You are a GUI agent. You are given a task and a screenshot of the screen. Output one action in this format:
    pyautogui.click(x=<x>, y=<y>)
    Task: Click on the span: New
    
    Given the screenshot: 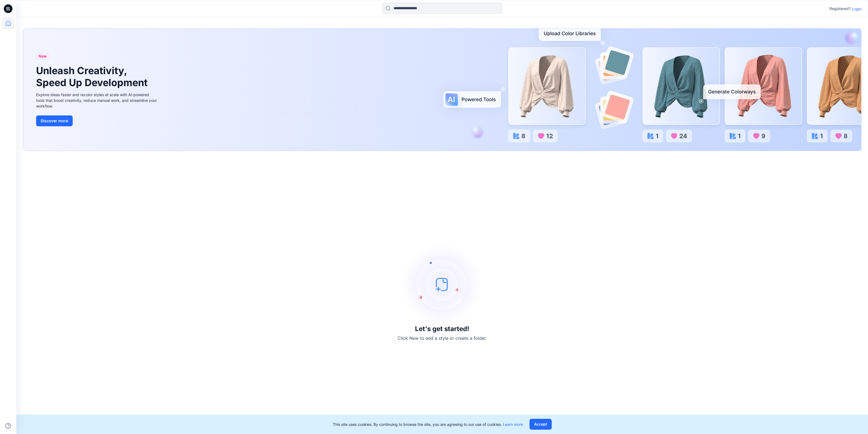 What is the action you would take?
    pyautogui.click(x=43, y=56)
    